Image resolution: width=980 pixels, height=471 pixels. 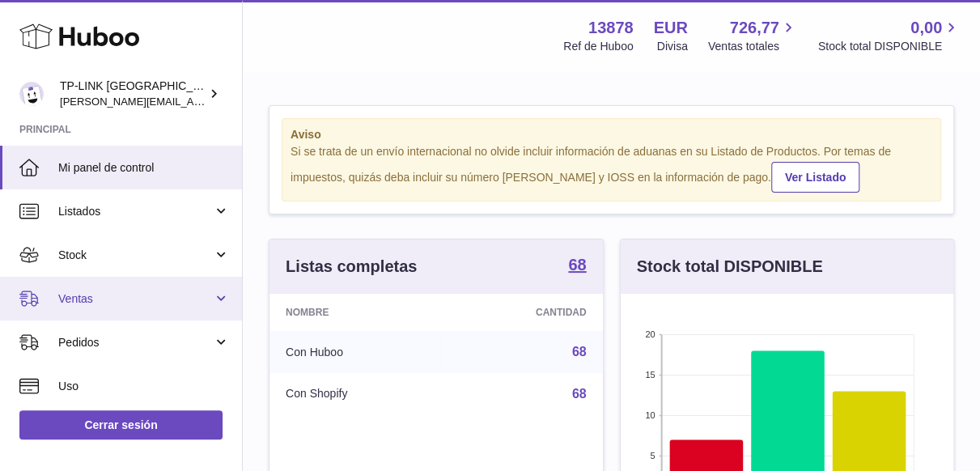 I want to click on td: Con Shopify, so click(x=358, y=394).